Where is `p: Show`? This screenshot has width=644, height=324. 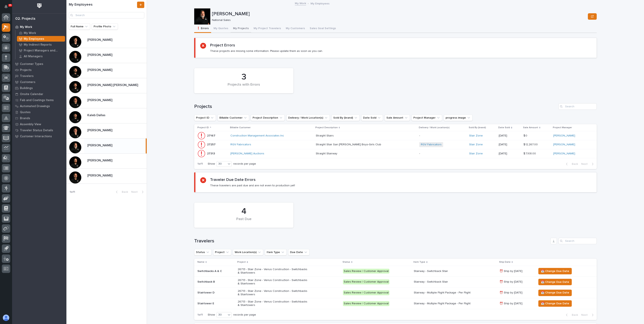 p: Show is located at coordinates (211, 315).